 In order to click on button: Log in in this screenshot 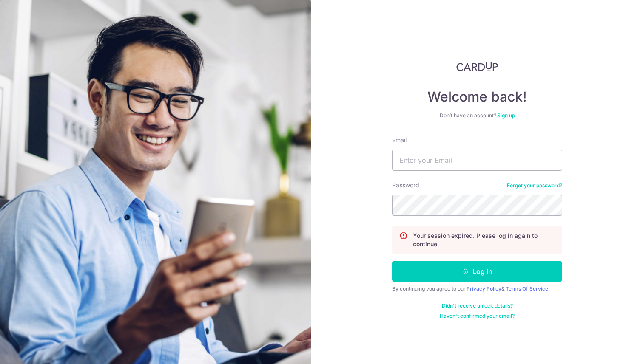, I will do `click(477, 272)`.